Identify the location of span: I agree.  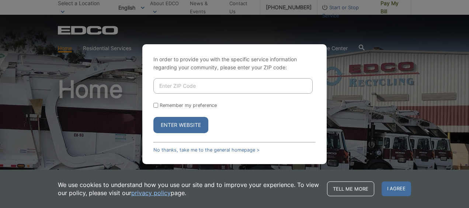
(396, 189).